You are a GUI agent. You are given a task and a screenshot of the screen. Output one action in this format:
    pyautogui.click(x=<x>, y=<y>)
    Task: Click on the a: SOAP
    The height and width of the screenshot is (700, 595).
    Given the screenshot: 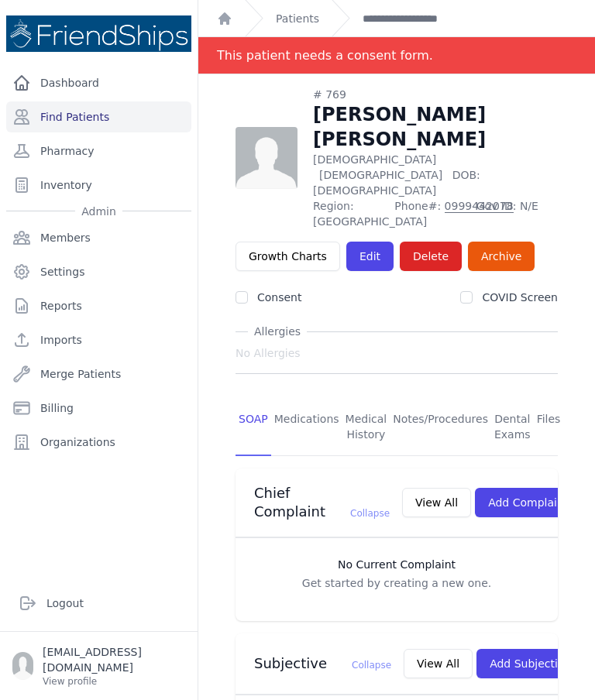 What is the action you would take?
    pyautogui.click(x=253, y=427)
    